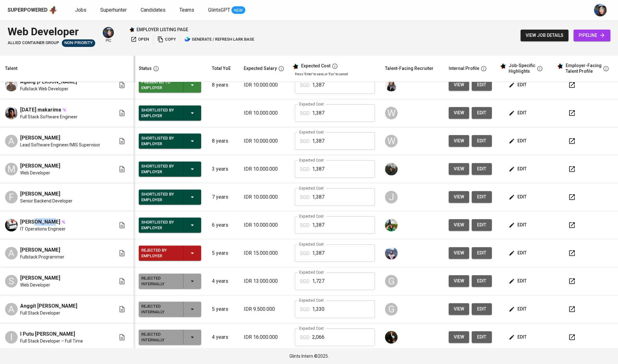 The width and height of the screenshot is (618, 364). What do you see at coordinates (43, 229) in the screenshot?
I see `span: IT Operations Engineer` at bounding box center [43, 229].